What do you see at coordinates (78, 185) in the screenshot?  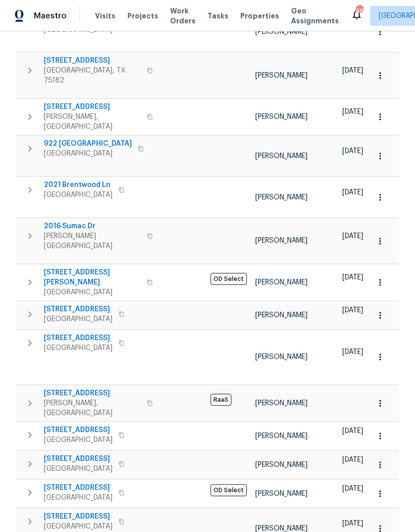 I see `span: 2021 Brentwood Ln` at bounding box center [78, 185].